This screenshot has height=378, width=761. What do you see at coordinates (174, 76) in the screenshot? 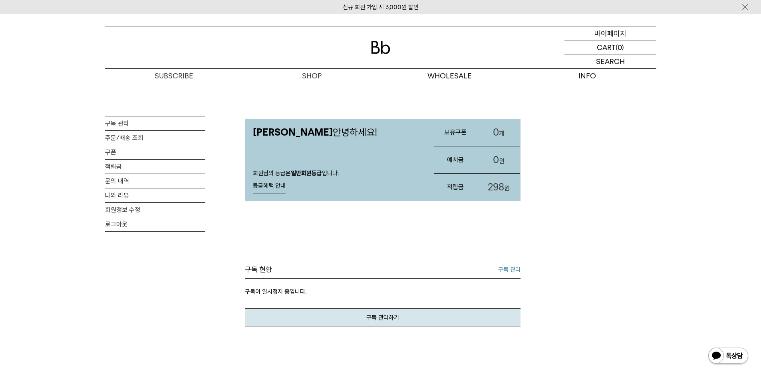
I see `p: SUBSCRIBE` at bounding box center [174, 76].